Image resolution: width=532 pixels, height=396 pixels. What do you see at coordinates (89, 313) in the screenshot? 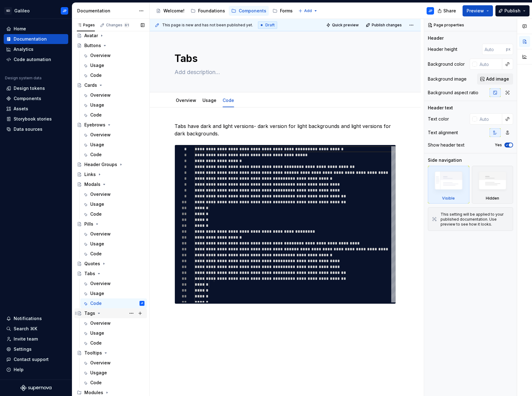
I see `div: Tags` at bounding box center [89, 313].